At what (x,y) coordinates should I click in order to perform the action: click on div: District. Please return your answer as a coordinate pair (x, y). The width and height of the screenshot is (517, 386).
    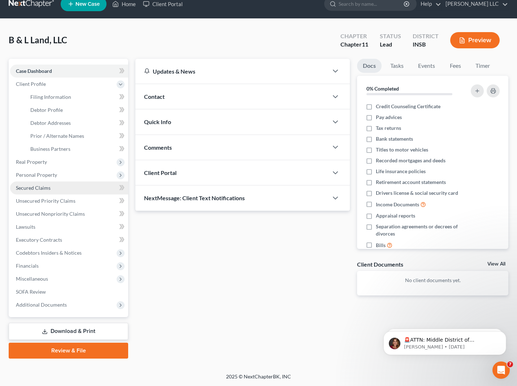
    Looking at the image, I should click on (426, 36).